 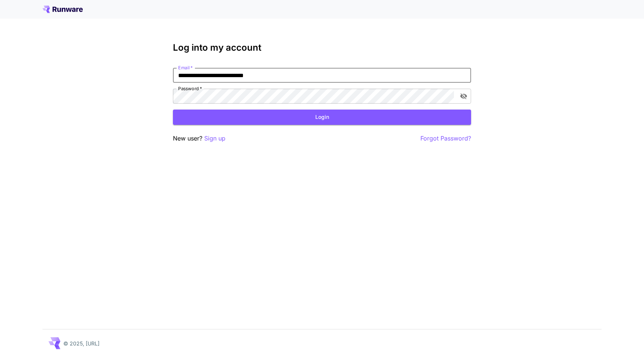 What do you see at coordinates (446, 139) in the screenshot?
I see `button: Forgot Password?` at bounding box center [446, 139].